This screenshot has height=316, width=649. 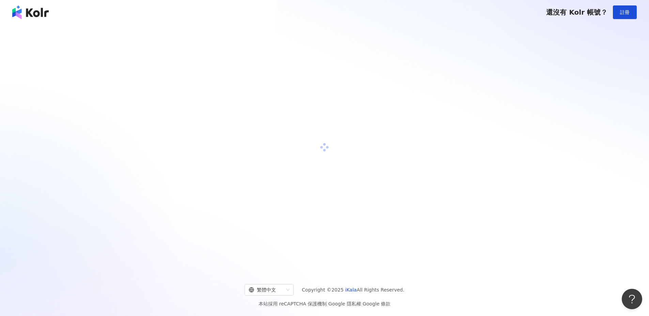 What do you see at coordinates (345, 304) in the screenshot?
I see `a: Google 隱私權` at bounding box center [345, 304].